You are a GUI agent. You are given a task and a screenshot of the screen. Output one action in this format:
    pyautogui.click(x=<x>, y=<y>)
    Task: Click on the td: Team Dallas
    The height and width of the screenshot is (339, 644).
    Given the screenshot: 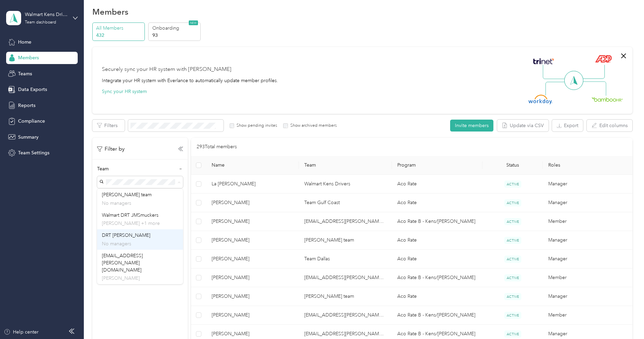 What is the action you would take?
    pyautogui.click(x=345, y=259)
    